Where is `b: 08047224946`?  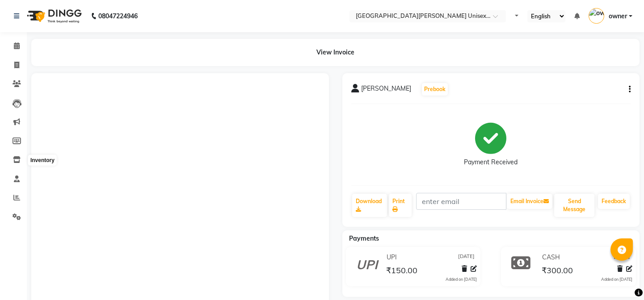
b: 08047224946 is located at coordinates (118, 16).